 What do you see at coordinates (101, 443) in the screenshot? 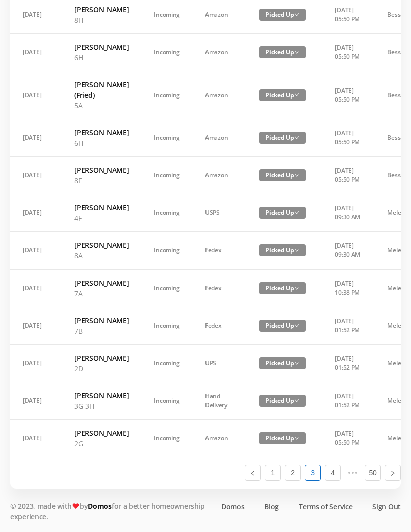
I see `p: 2G` at bounding box center [101, 443].